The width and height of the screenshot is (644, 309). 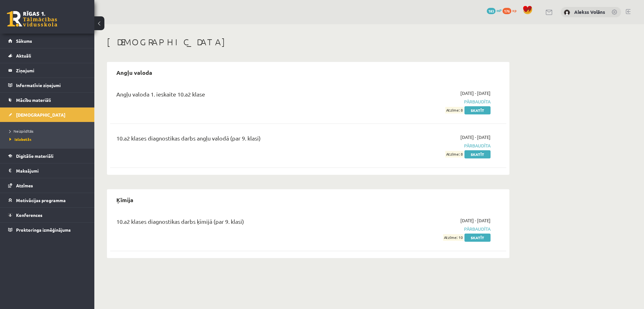 I want to click on a: Proktoringa izmēģinājums, so click(x=48, y=230).